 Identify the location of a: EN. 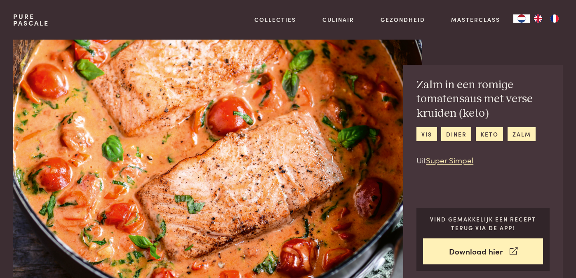
(538, 19).